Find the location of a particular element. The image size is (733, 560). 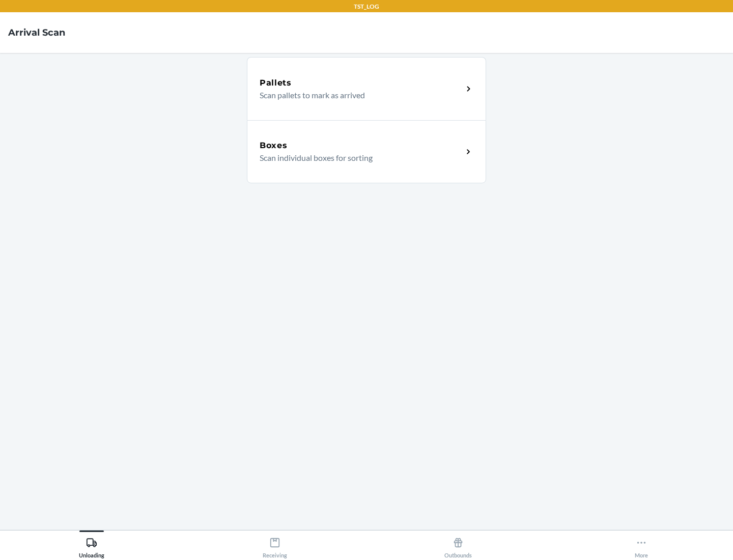

div: Receiving is located at coordinates (275, 545).